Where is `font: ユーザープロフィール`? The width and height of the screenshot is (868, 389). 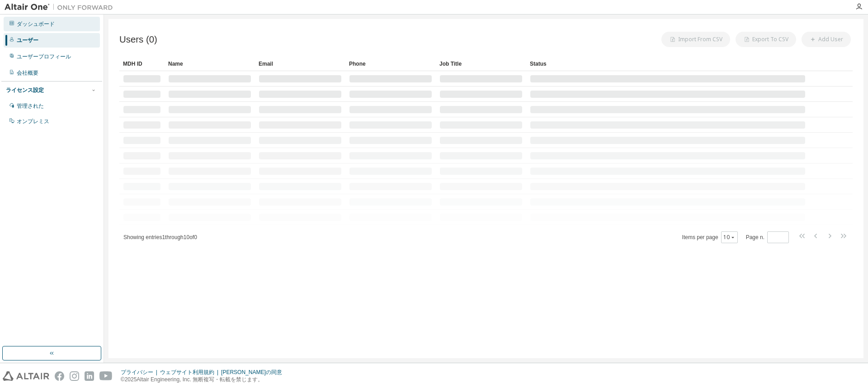
font: ユーザープロフィール is located at coordinates (44, 57).